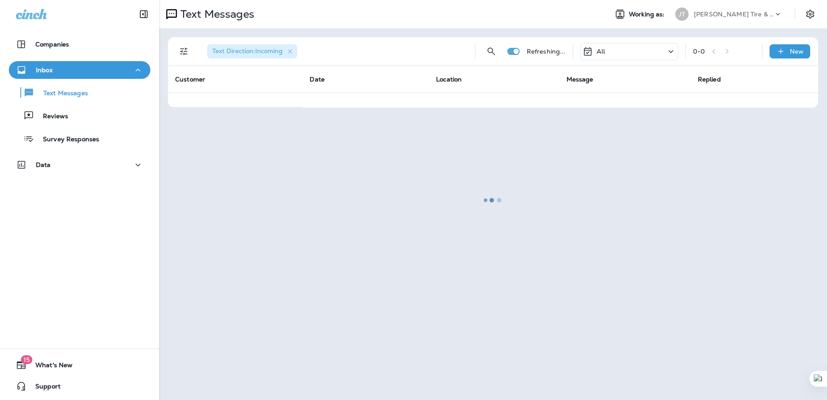 This screenshot has width=827, height=400. Describe the element at coordinates (80, 386) in the screenshot. I see `button: Support` at that location.